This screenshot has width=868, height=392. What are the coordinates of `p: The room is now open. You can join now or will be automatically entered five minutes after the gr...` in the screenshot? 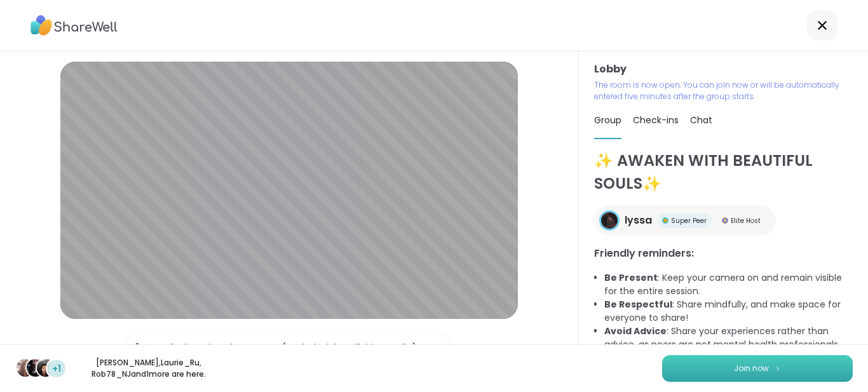 It's located at (723, 91).